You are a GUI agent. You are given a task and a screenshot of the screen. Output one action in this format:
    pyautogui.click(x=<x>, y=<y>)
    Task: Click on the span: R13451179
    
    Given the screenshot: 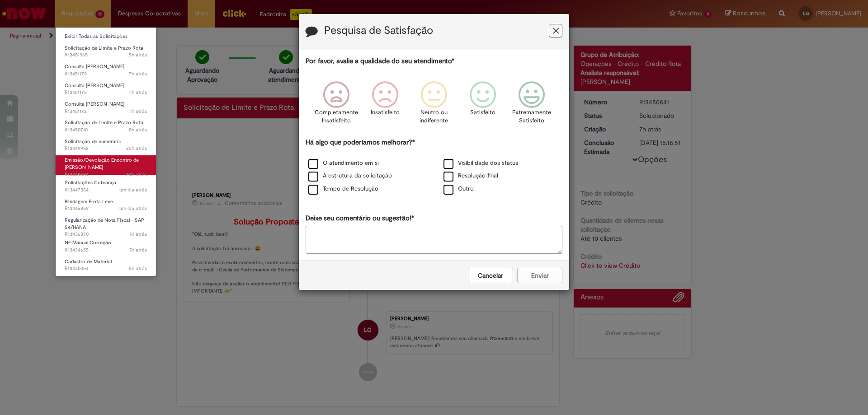 What is the action you would take?
    pyautogui.click(x=106, y=74)
    